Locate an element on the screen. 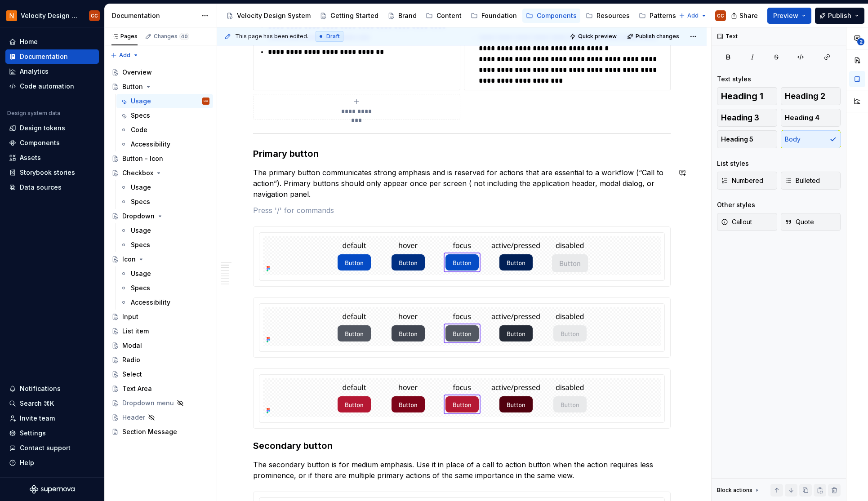 Image resolution: width=868 pixels, height=501 pixels. button: Publish changes is located at coordinates (653, 36).